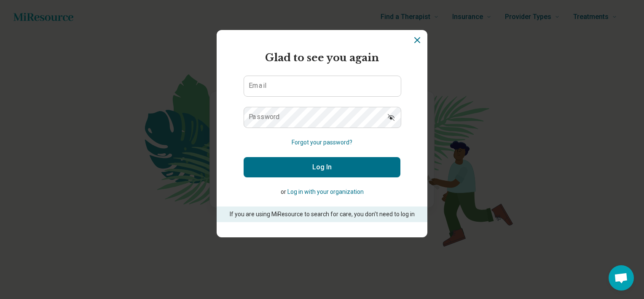  Describe the element at coordinates (322, 142) in the screenshot. I see `button: Forgot your password?` at that location.